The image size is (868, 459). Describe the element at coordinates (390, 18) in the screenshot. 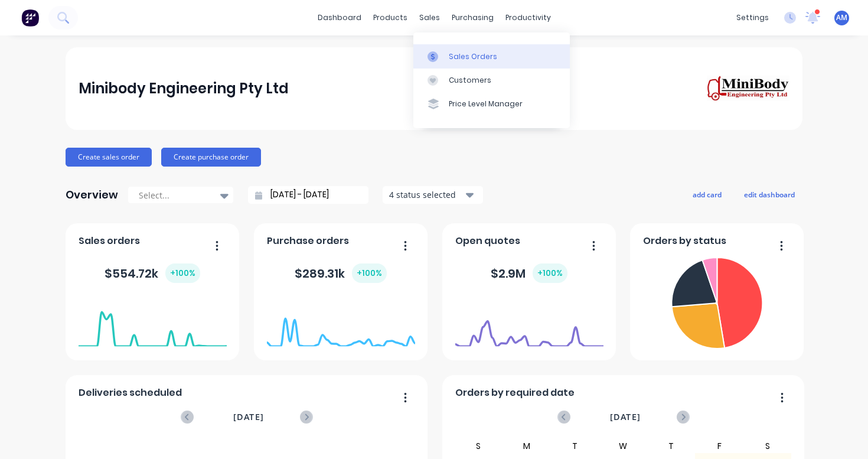

I see `div: products` at that location.